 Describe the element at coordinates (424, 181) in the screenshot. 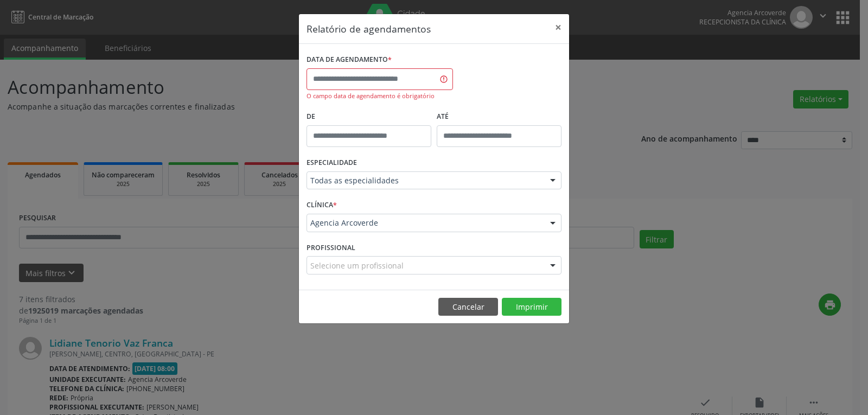

I see `span: Todas as especialidades` at that location.